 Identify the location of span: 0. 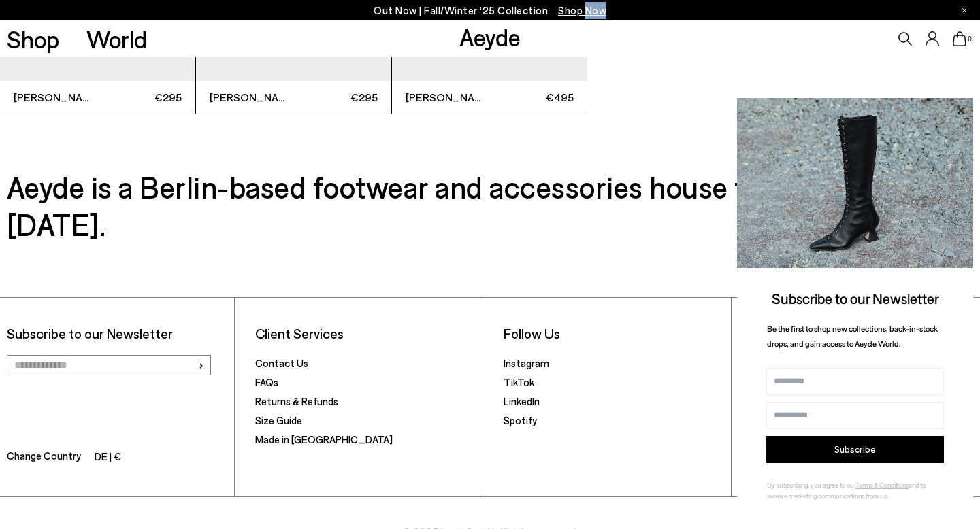
(969, 39).